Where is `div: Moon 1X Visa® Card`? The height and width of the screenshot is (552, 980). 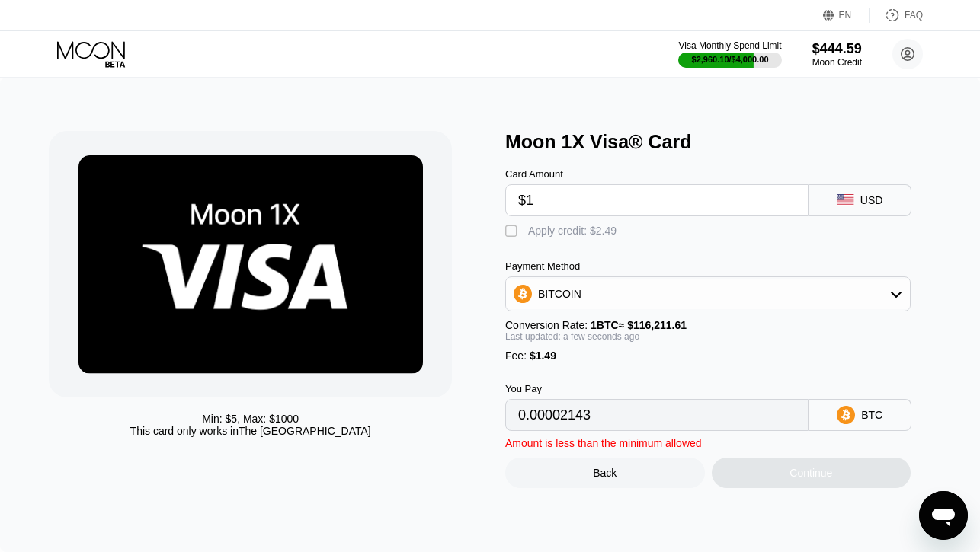
div: Moon 1X Visa® Card is located at coordinates (725, 142).